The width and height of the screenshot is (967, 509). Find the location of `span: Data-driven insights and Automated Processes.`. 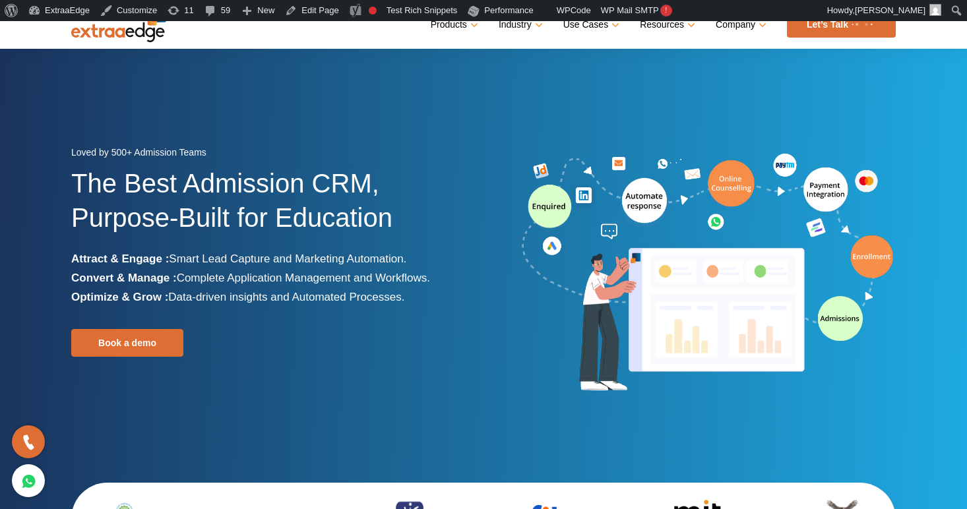

span: Data-driven insights and Automated Processes. is located at coordinates (286, 297).